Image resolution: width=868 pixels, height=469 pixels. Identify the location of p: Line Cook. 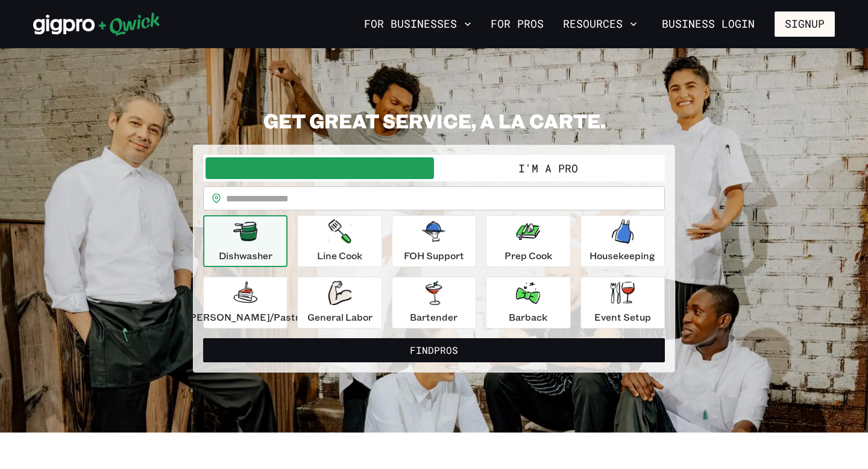
(339, 256).